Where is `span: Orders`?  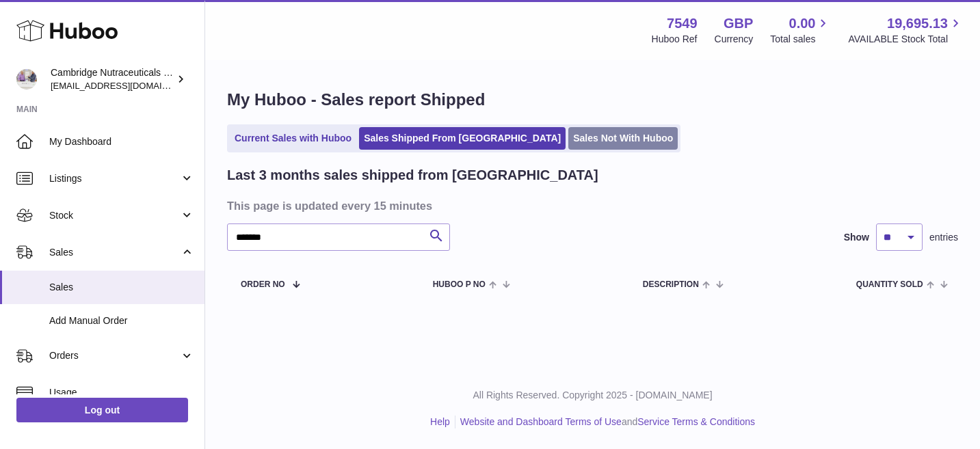
span: Orders is located at coordinates (114, 356).